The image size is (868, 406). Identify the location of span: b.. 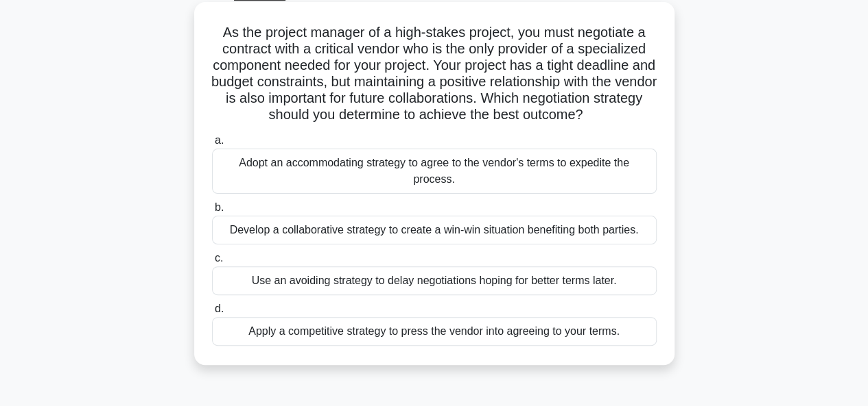
(219, 207).